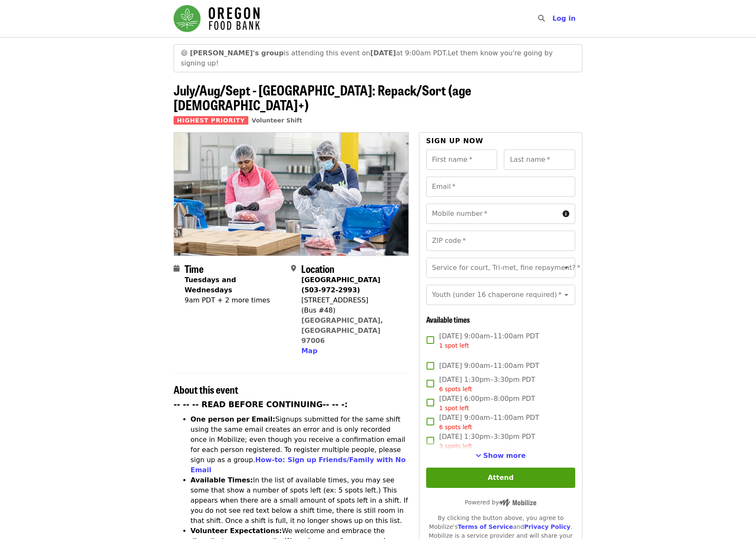  What do you see at coordinates (217, 18) in the screenshot?
I see `img: Oregon Food Bank - Home` at bounding box center [217, 18].